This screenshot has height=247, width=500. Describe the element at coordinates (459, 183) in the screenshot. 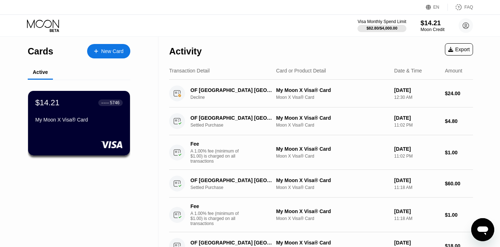

I see `div: $60.00` at that location.